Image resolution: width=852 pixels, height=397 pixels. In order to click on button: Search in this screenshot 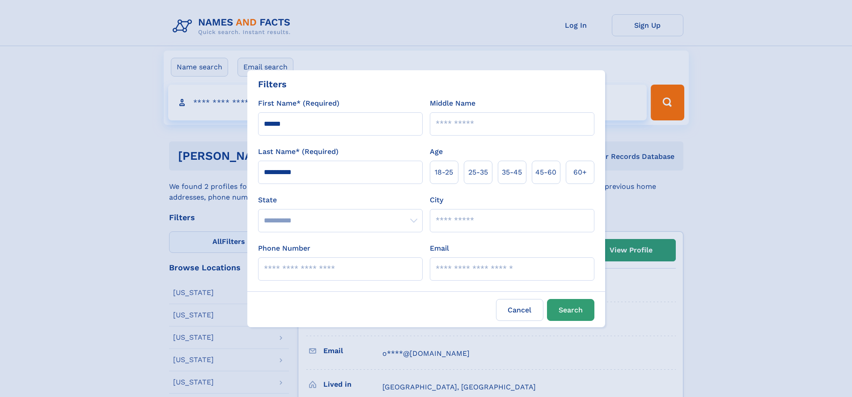, I will do `click(570, 309)`.